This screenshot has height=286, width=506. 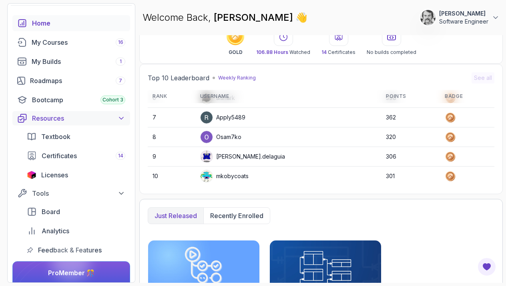 What do you see at coordinates (288, 96) in the screenshot?
I see `th: Username` at bounding box center [288, 96].